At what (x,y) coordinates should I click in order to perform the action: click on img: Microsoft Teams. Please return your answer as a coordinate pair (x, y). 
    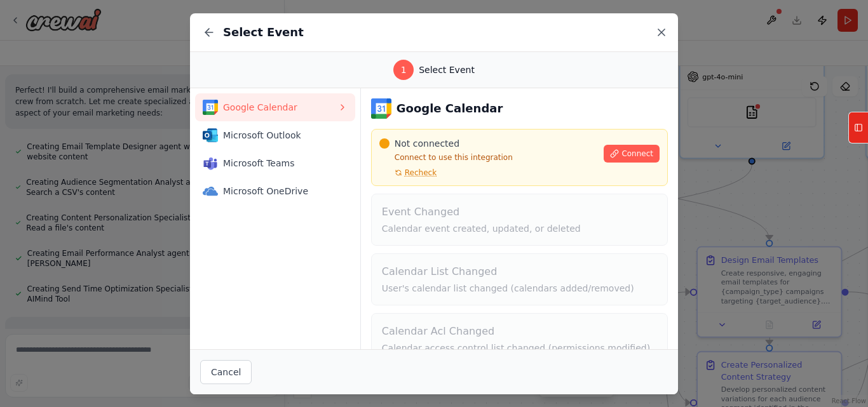
    Looking at the image, I should click on (210, 163).